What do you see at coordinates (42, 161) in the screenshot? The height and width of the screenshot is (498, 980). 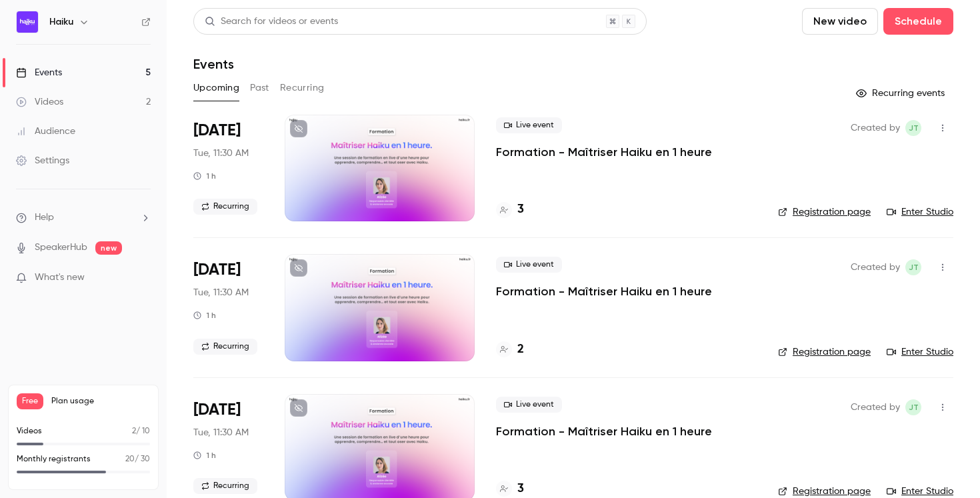 I see `div: Settings` at bounding box center [42, 161].